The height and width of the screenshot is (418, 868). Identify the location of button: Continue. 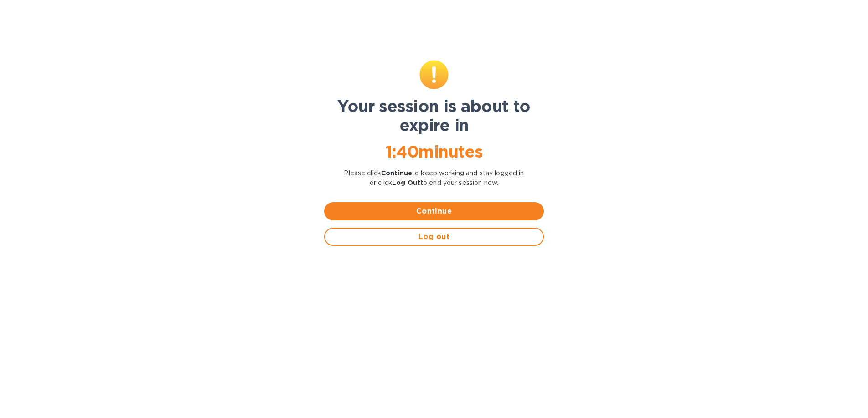
(434, 211).